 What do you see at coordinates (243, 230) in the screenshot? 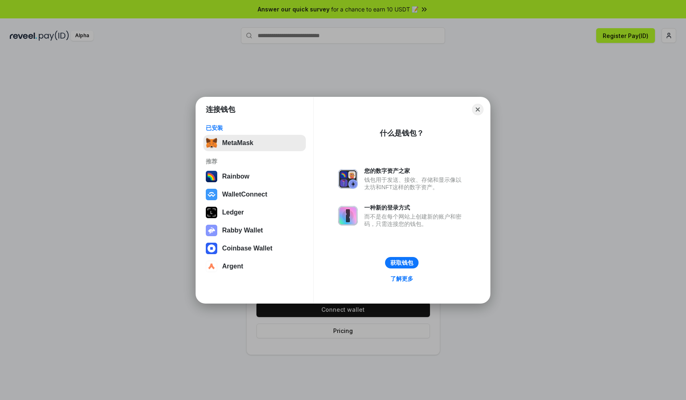
I see `div: Rabby Wallet` at bounding box center [243, 230].